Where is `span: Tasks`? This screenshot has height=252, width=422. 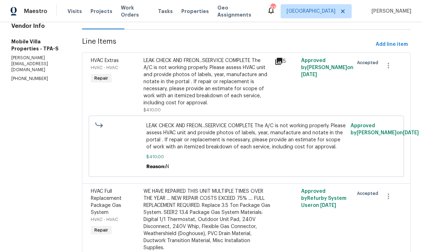 span: Tasks is located at coordinates (165, 11).